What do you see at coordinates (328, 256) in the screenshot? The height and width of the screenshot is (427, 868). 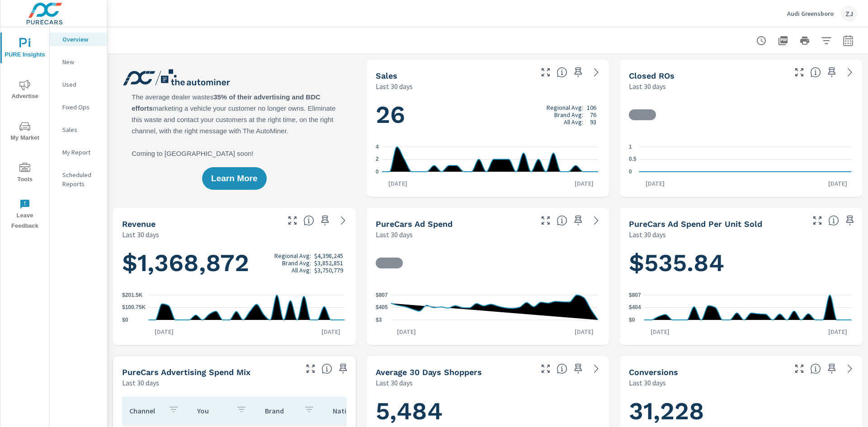 I see `p: $4,398,245` at bounding box center [328, 256].